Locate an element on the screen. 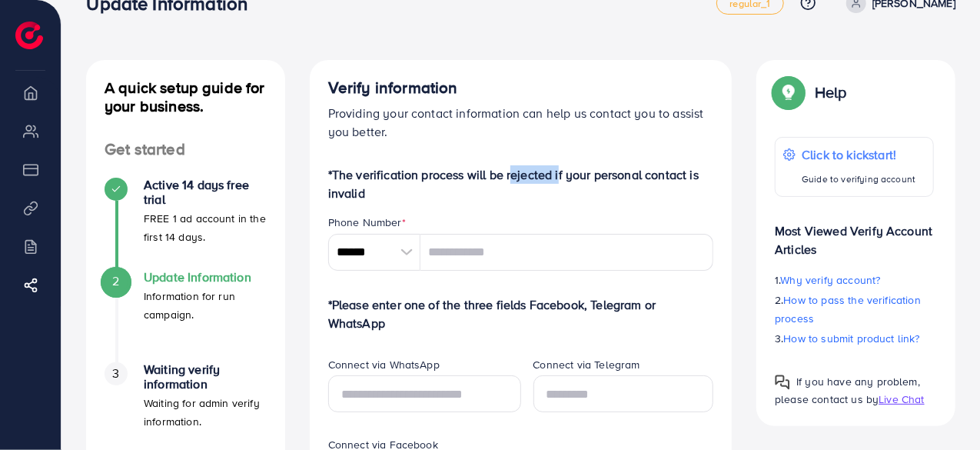 The height and width of the screenshot is (450, 980). p: FREE 1 ad account in the first 14 days. is located at coordinates (205, 228).